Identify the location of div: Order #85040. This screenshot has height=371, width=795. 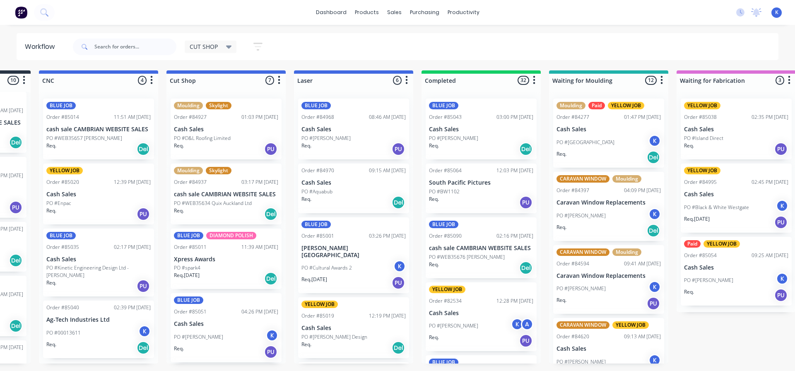
(63, 308).